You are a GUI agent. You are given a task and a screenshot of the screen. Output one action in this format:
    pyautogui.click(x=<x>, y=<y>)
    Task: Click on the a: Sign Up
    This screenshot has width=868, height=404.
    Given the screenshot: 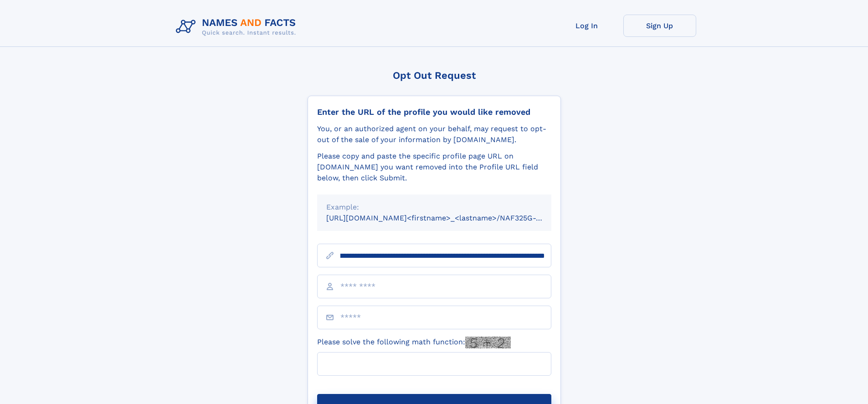 What is the action you would take?
    pyautogui.click(x=660, y=25)
    